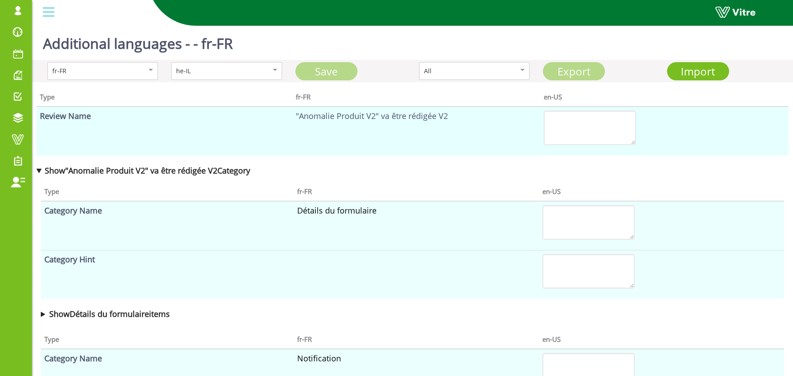 The image size is (793, 376). Describe the element at coordinates (138, 41) in the screenshot. I see `h1: Additional languages - - fr-FR` at that location.